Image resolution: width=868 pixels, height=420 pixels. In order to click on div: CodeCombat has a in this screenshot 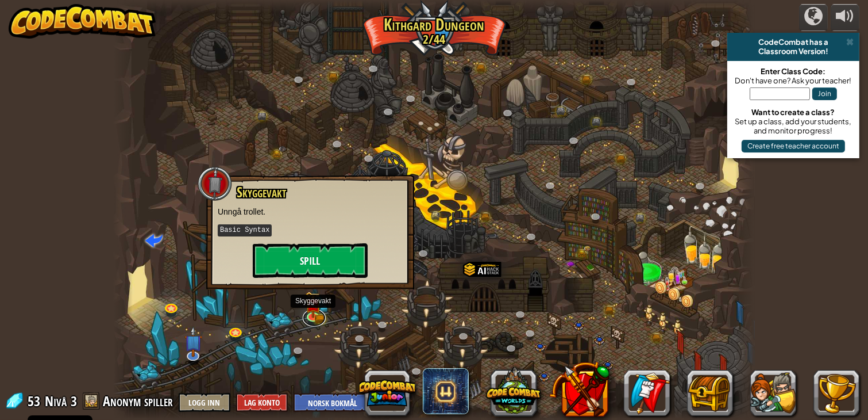, I will do `click(793, 42)`.